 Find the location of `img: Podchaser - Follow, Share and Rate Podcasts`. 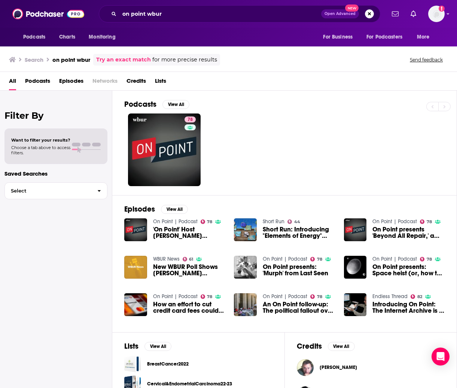

img: Podchaser - Follow, Share and Rate Podcasts is located at coordinates (48, 14).